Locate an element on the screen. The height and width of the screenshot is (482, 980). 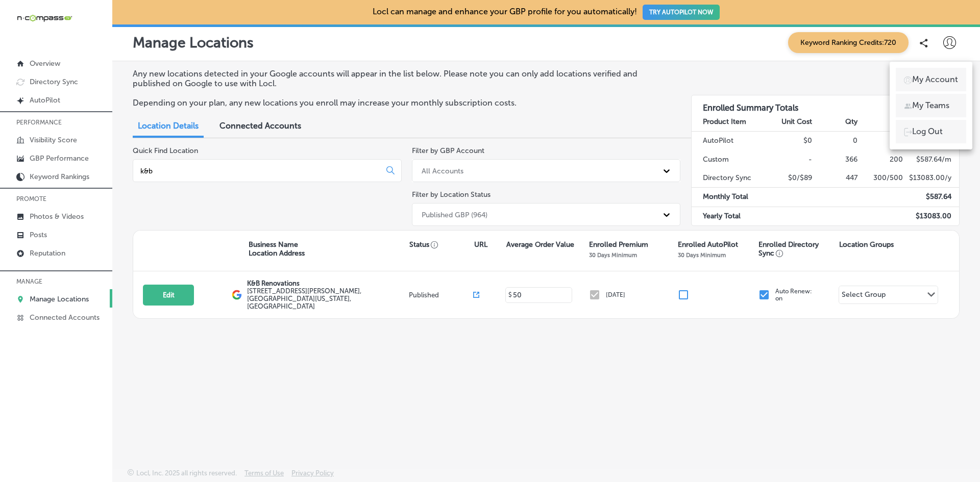
p: Connected Accounts is located at coordinates (65, 317).